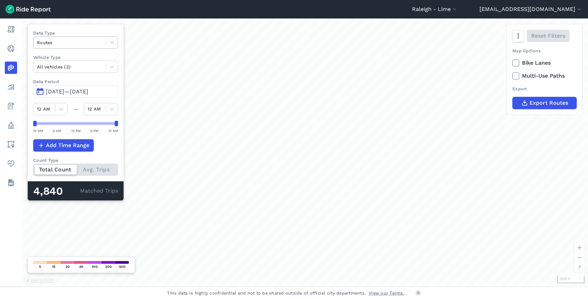 This screenshot has width=588, height=299. What do you see at coordinates (57, 131) in the screenshot?
I see `div: 6 AM` at bounding box center [57, 131].